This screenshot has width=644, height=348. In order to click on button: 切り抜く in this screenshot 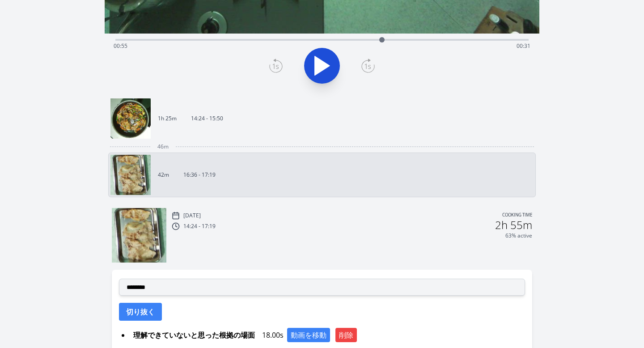, I will do `click(140, 312)`.